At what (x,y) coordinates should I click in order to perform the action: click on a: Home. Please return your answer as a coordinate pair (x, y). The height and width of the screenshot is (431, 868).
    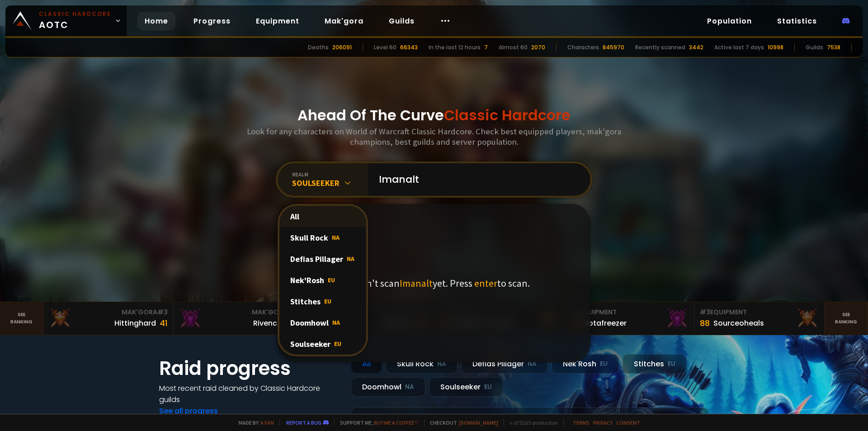
    Looking at the image, I should click on (156, 21).